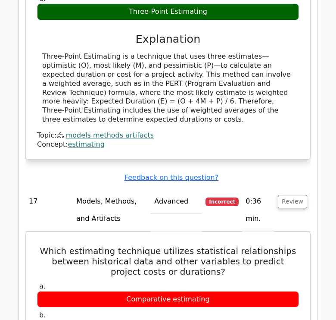 Image resolution: width=336 pixels, height=320 pixels. What do you see at coordinates (168, 12) in the screenshot?
I see `div: Three-Point Estimating` at bounding box center [168, 12].